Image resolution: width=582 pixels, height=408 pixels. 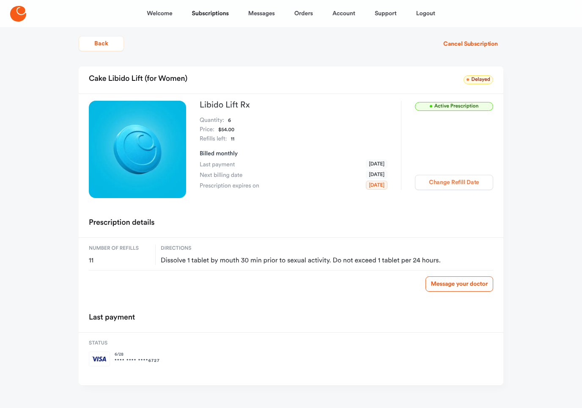 What do you see at coordinates (232, 139) in the screenshot?
I see `dd: 11` at bounding box center [232, 139].